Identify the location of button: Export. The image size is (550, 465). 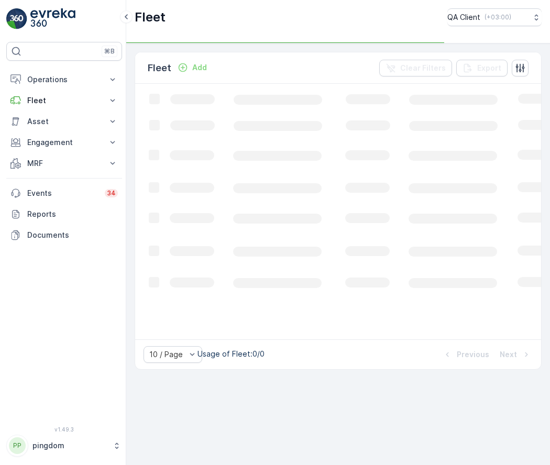
(482, 68).